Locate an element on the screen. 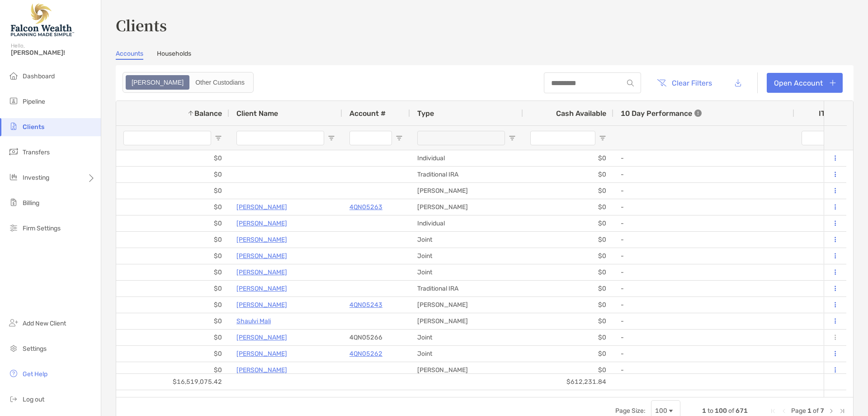  a: Households is located at coordinates (174, 55).